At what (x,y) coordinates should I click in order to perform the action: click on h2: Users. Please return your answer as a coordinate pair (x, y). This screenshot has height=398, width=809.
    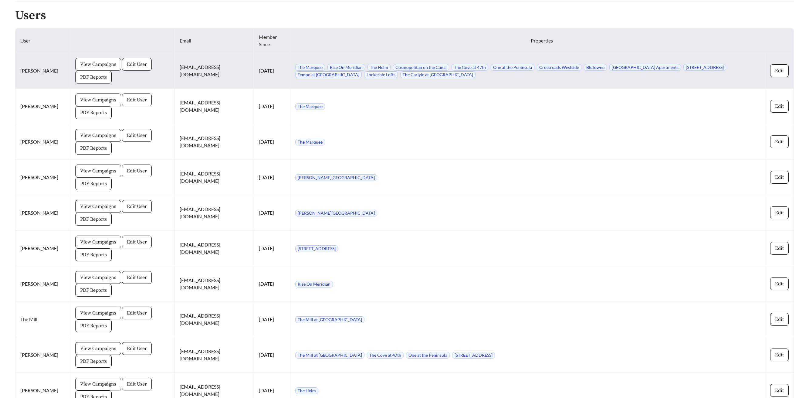
    Looking at the image, I should click on (404, 15).